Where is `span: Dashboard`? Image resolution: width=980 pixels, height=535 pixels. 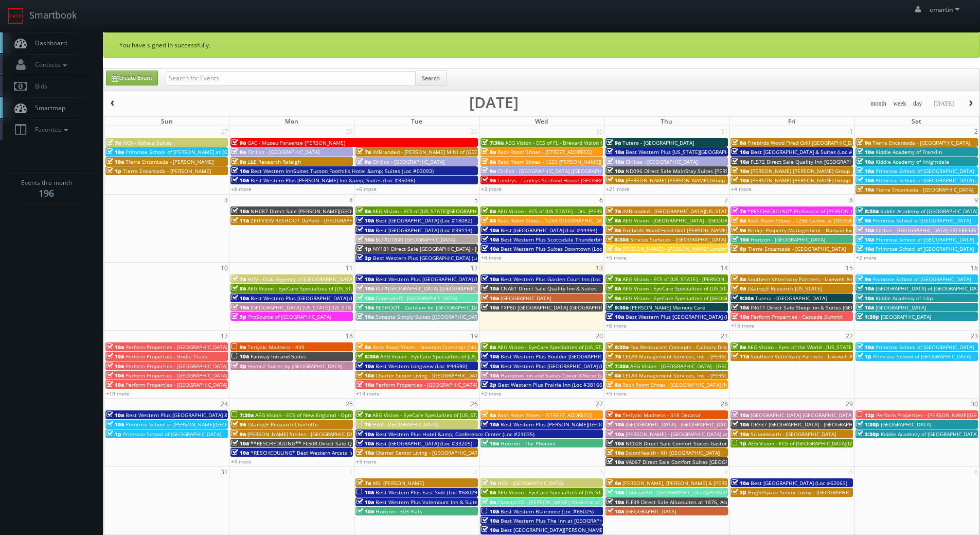
span: Dashboard is located at coordinates (49, 43).